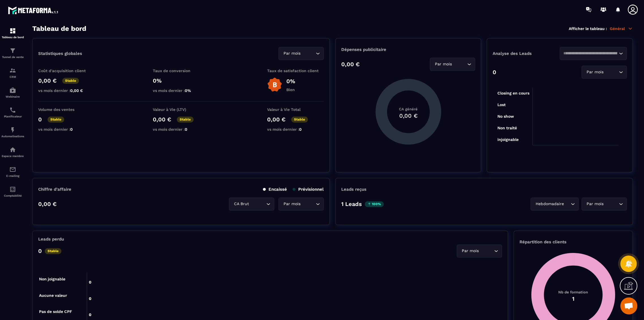 This screenshot has height=320, width=644. Describe the element at coordinates (502, 105) in the screenshot. I see `tspan: Lost` at that location.